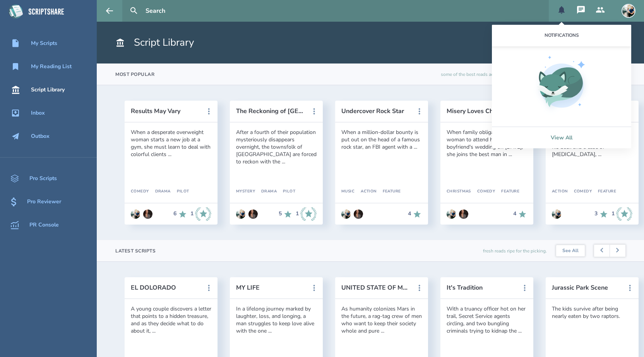  Describe the element at coordinates (38, 113) in the screenshot. I see `div: Inbox` at that location.